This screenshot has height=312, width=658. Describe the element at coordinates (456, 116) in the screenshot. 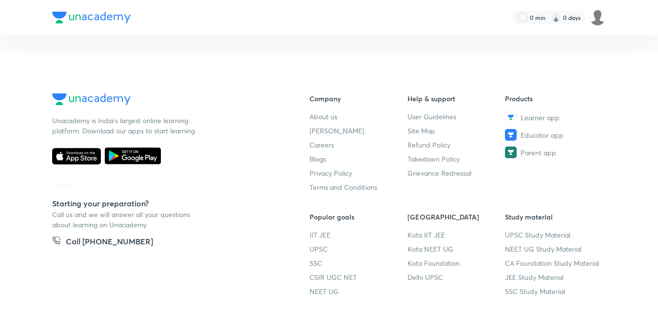

I see `a: User Guidelines` at that location.